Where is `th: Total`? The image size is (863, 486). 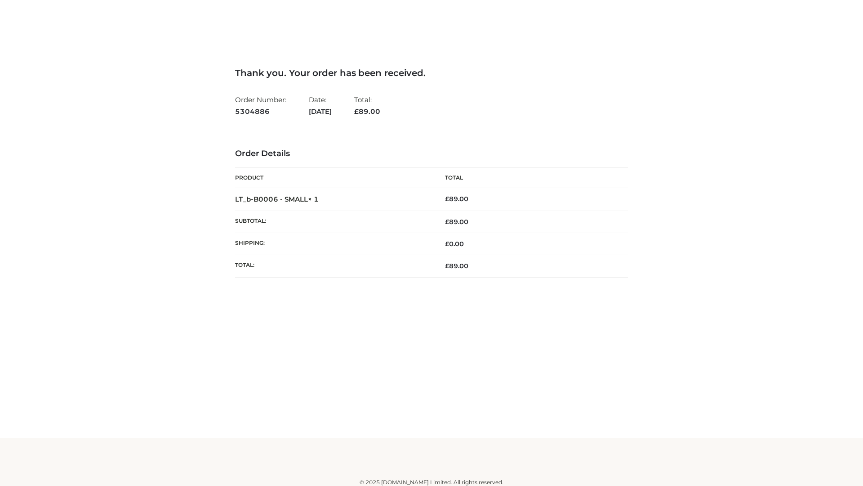 th: Total is located at coordinates (530, 178).